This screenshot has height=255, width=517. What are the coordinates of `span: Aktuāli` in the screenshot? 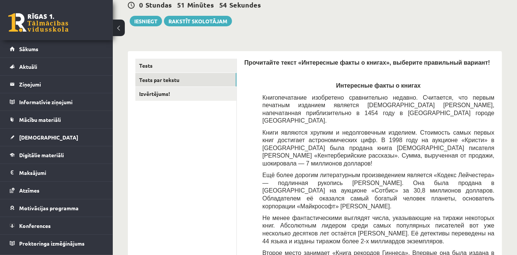 It's located at (28, 67).